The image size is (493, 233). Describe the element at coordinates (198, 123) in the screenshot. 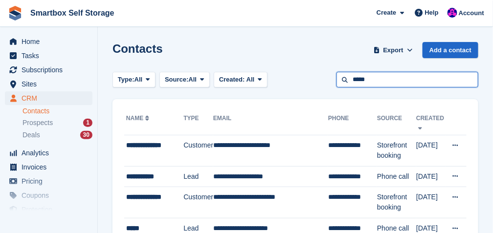

I see `th: Type` at that location.